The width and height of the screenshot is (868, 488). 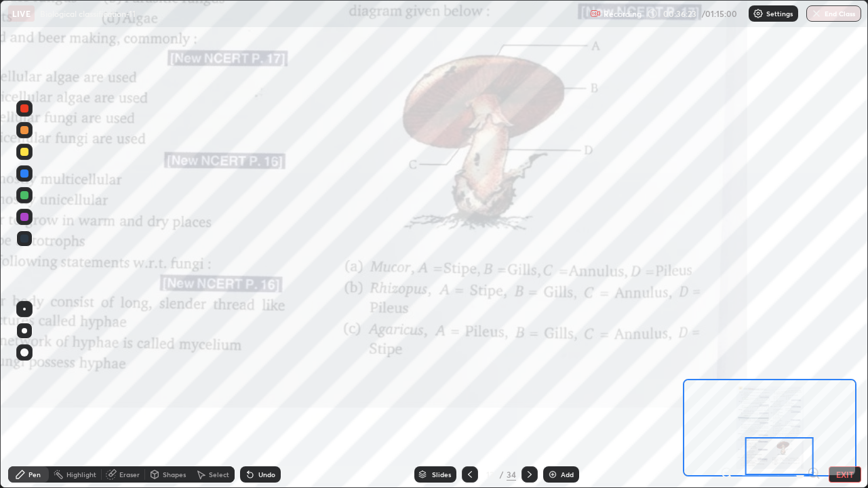 What do you see at coordinates (567, 474) in the screenshot?
I see `div: Add` at bounding box center [567, 474].